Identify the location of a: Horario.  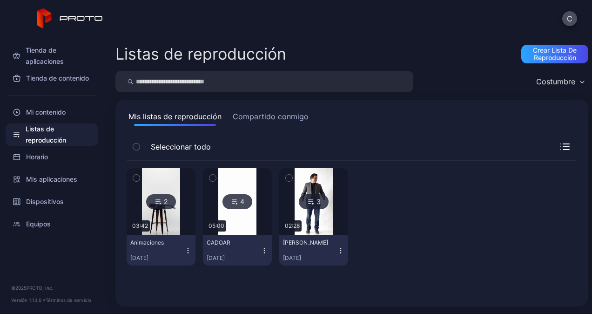
(52, 157).